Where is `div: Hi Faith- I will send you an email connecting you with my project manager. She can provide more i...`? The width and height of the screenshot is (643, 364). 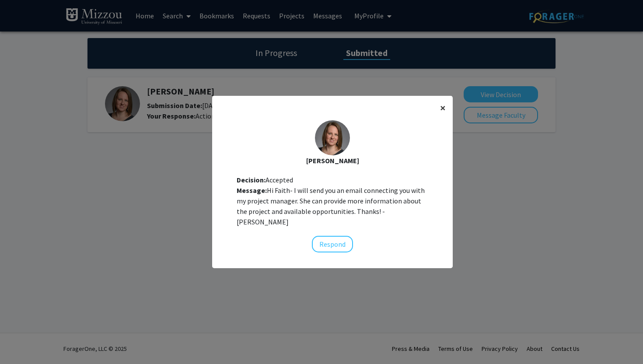 div: Hi Faith- I will send you an email connecting you with my project manager. She can provide more i... is located at coordinates (332, 206).